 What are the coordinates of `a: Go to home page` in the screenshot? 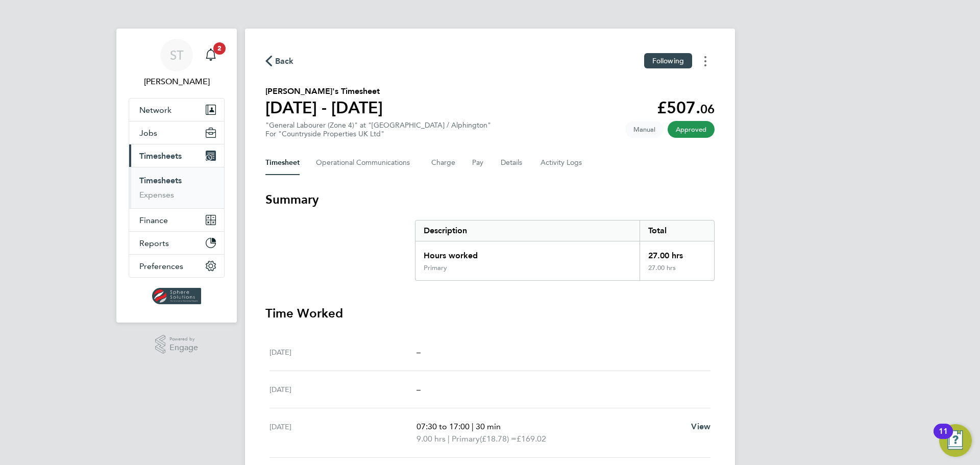 It's located at (177, 296).